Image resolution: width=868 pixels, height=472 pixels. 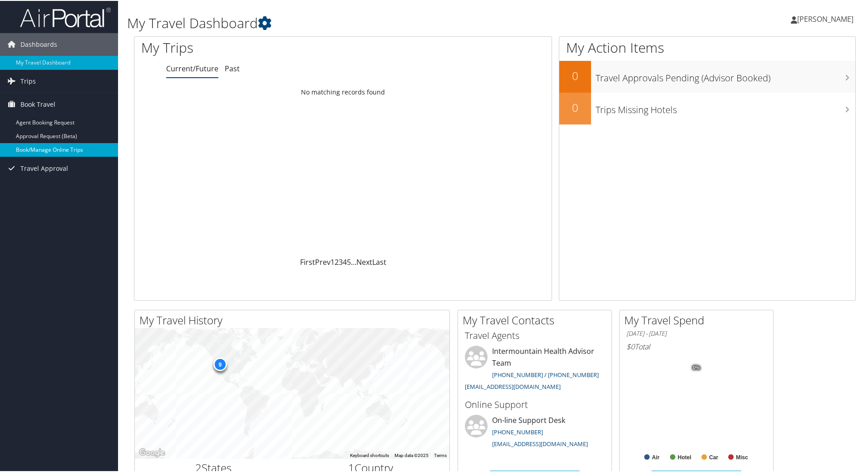 I want to click on h1: My Action Items, so click(x=707, y=46).